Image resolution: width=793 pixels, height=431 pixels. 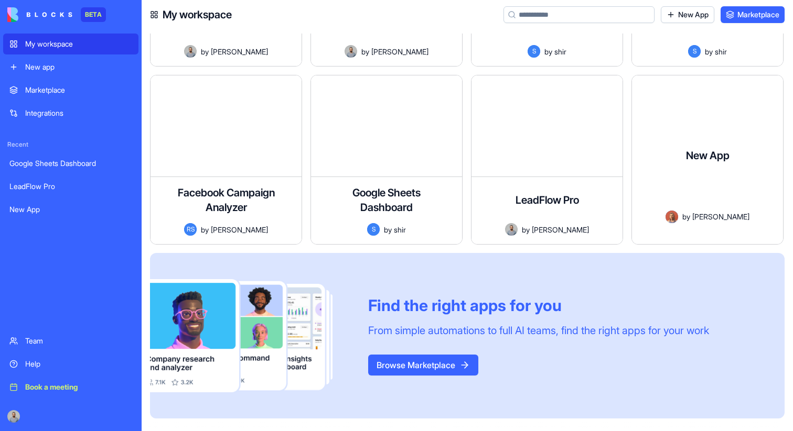 What do you see at coordinates (79, 387) in the screenshot?
I see `div: Book a meeting` at bounding box center [79, 387].